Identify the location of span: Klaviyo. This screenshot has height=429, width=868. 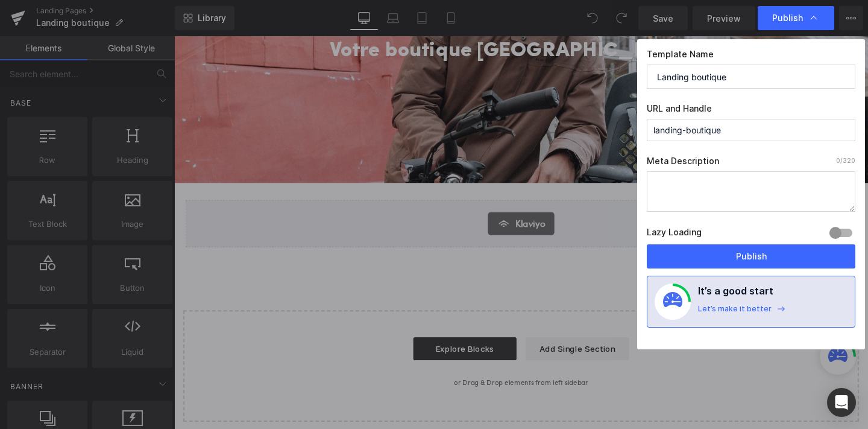
(374, 198).